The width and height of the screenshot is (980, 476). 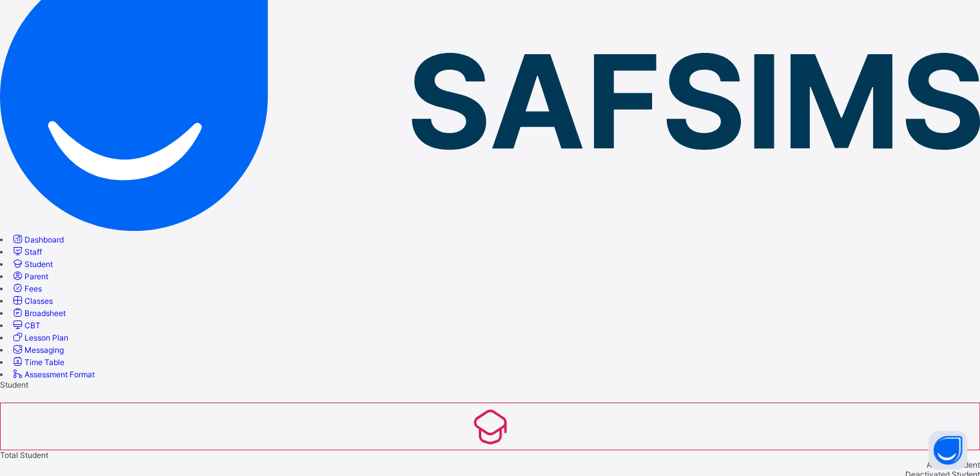 I want to click on a: Classes, so click(x=31, y=301).